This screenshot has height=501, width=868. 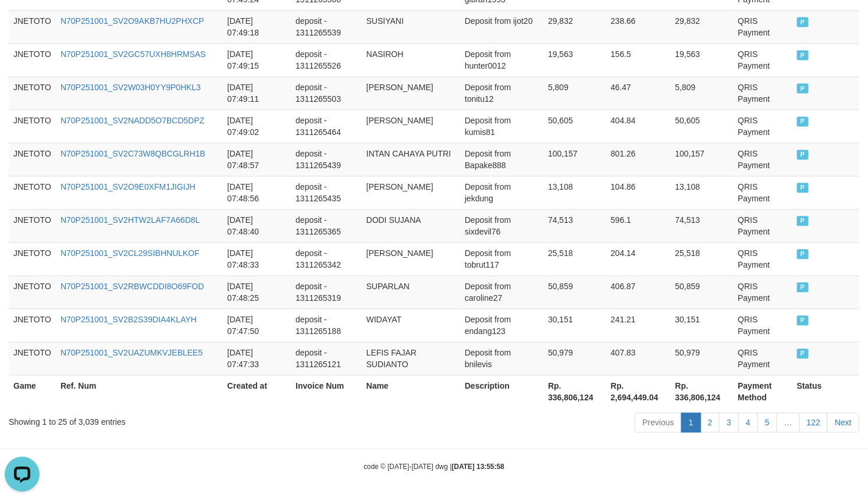 I want to click on td: 50,605, so click(x=574, y=126).